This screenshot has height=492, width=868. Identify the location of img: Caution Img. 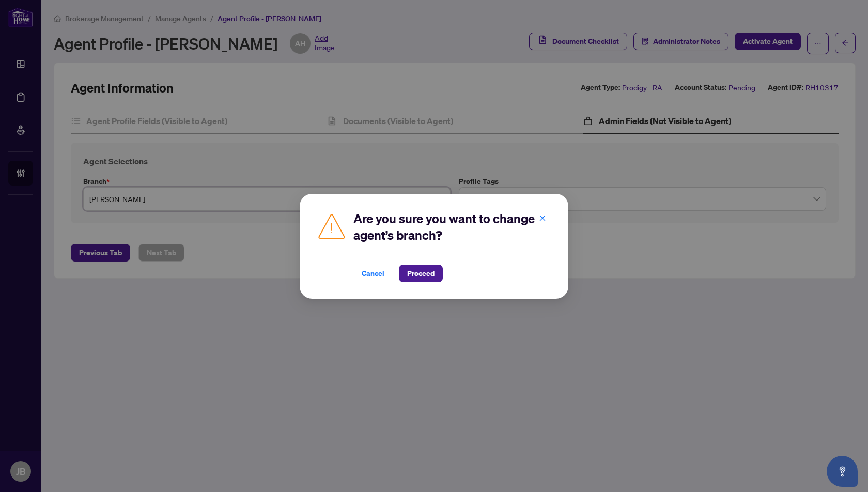
(332, 226).